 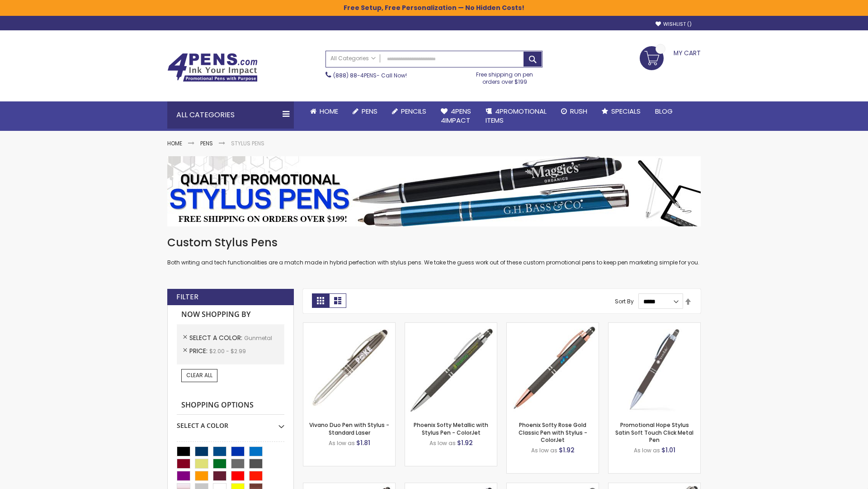 I want to click on img: Vivano Duo Pen with Stylus - Standard Laser-Gunmetal, so click(x=349, y=368).